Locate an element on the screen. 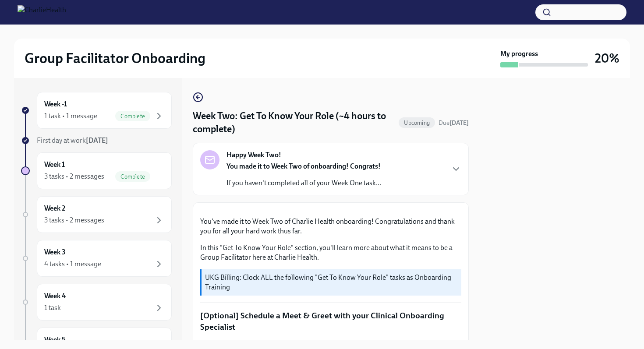 The image size is (644, 349). div: 1 task • 1 message is located at coordinates (71, 116).